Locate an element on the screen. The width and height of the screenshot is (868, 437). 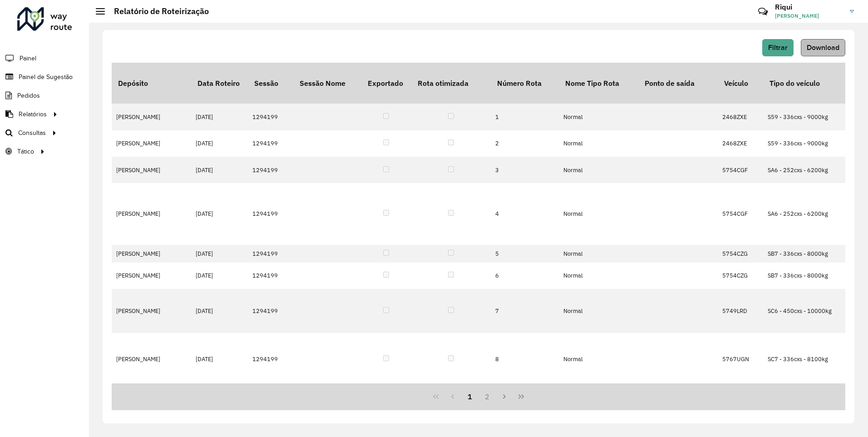
span: Relatórios is located at coordinates (33, 114).